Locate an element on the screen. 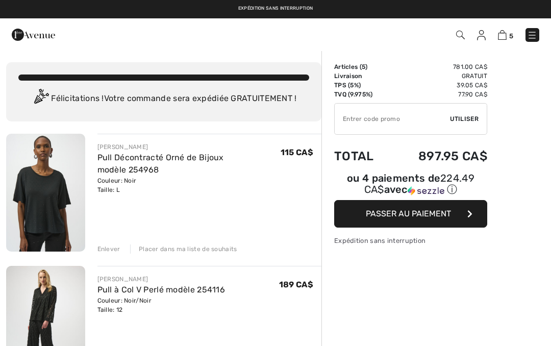 This screenshot has width=551, height=346. td: TVQ (9.975%) is located at coordinates (361, 94).